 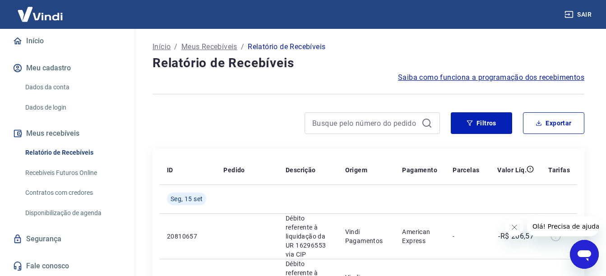 What do you see at coordinates (365, 123) in the screenshot?
I see `input: Busque pelo número do pedido` at bounding box center [365, 123].